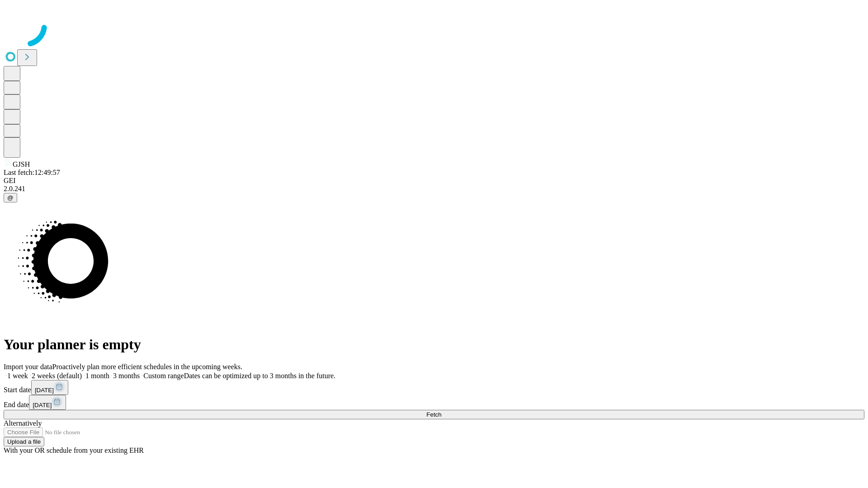  What do you see at coordinates (147, 366) in the screenshot?
I see `span: Proactively plan more efficient schedules in the upcoming weeks.` at bounding box center [147, 366].